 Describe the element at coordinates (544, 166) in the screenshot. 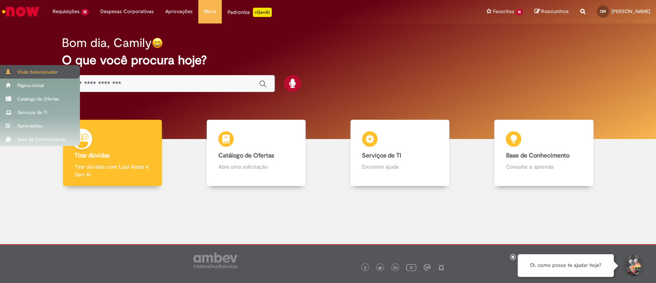

I see `p: Consulte e aprenda` at that location.